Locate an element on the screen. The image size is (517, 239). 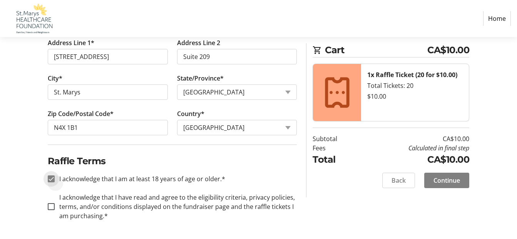
td: Subtotal is located at coordinates (335, 139).